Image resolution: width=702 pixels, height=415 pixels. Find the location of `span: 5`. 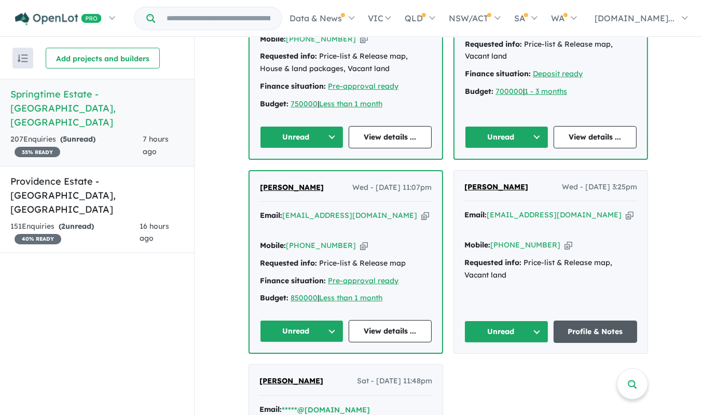

span: 5 is located at coordinates (65, 139).